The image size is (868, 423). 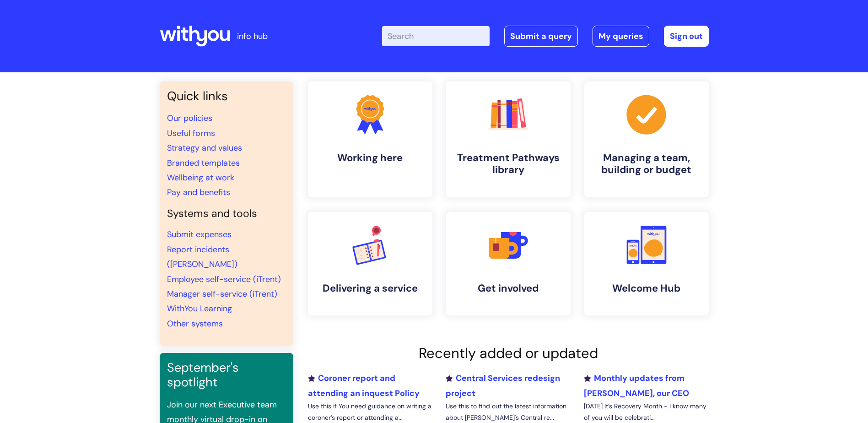 What do you see at coordinates (199, 235) in the screenshot?
I see `a: Submit expenses` at bounding box center [199, 235].